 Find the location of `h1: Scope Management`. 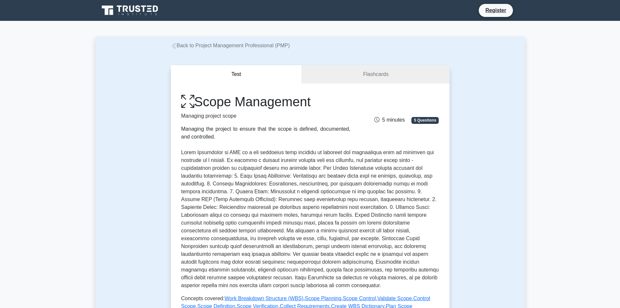

h1: Scope Management is located at coordinates (266, 102).